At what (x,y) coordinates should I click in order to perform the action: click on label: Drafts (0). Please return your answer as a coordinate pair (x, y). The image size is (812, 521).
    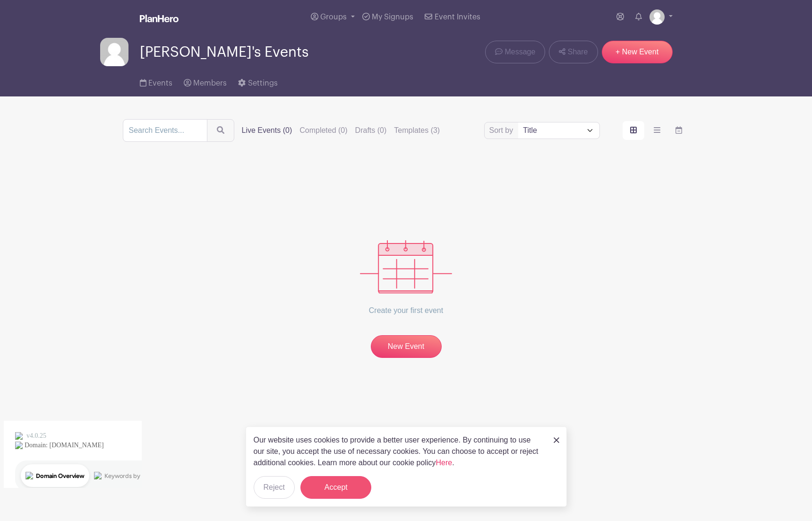
    Looking at the image, I should click on (371, 130).